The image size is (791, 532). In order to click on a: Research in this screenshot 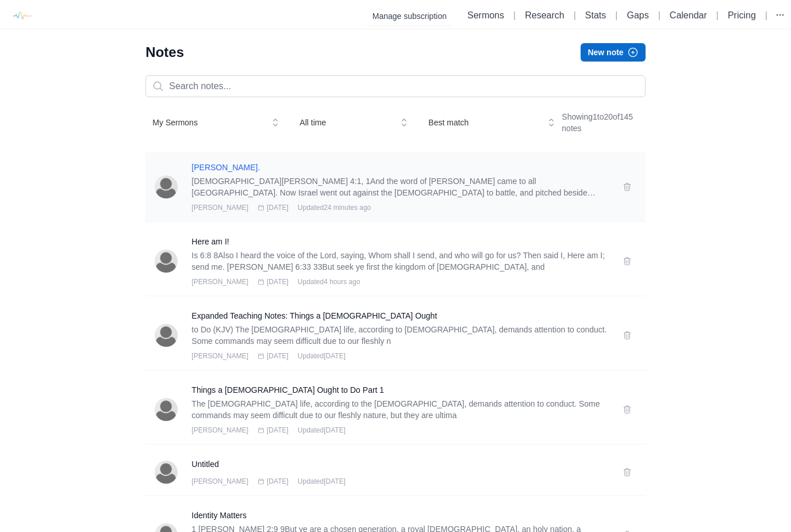, I will do `click(545, 15)`.